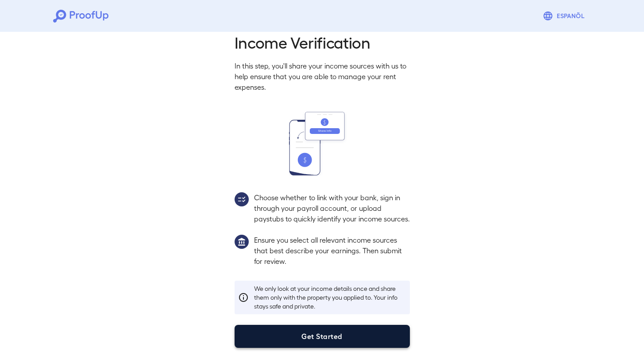 The image size is (644, 362). I want to click on p: In this step, you'll share your income sources with us to help ensure that you are able to manage..., so click(322, 77).